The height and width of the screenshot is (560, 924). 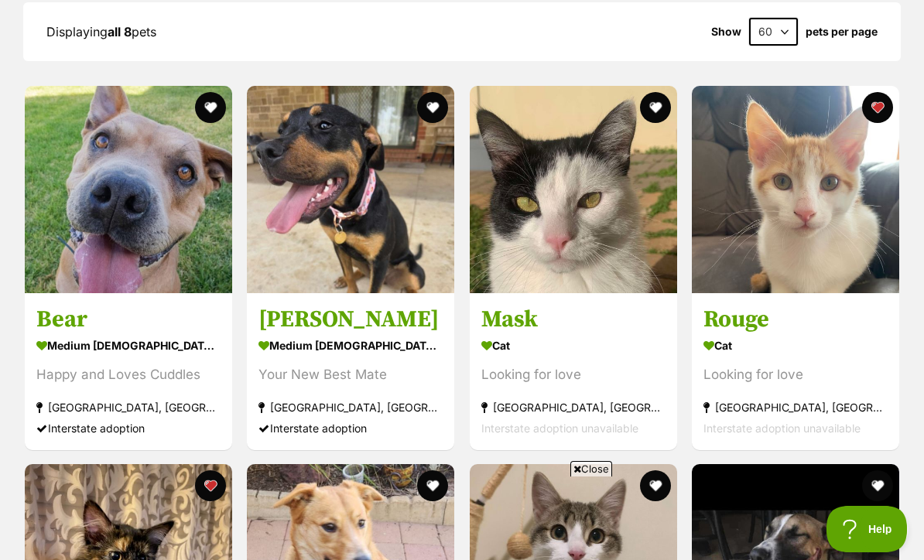 What do you see at coordinates (591, 469) in the screenshot?
I see `span: Close` at bounding box center [591, 469].